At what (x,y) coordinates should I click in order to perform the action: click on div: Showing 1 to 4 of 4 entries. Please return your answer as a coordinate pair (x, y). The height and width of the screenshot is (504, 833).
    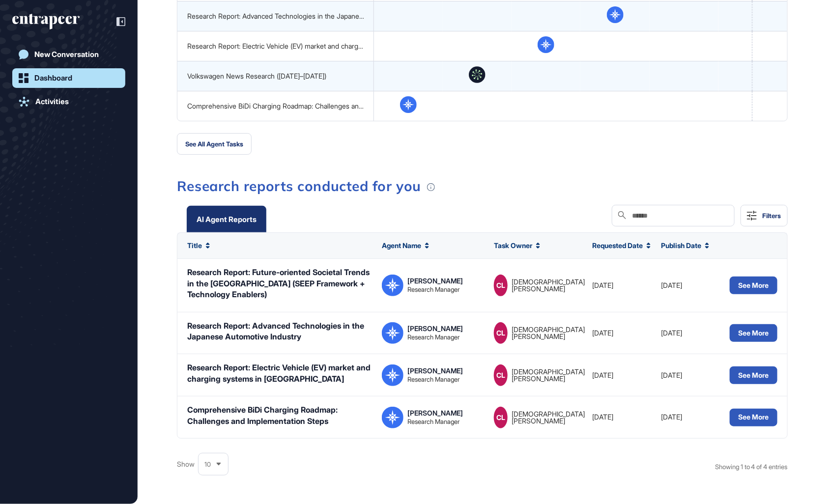
    Looking at the image, I should click on (751, 467).